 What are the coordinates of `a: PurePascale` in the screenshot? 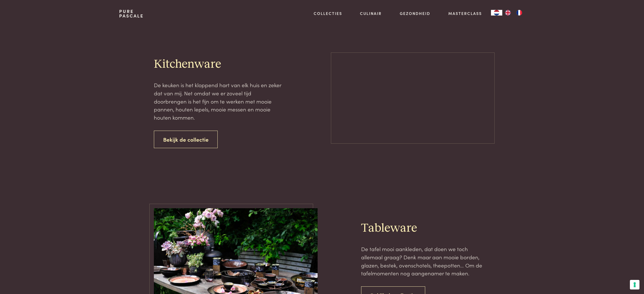 It's located at (131, 13).